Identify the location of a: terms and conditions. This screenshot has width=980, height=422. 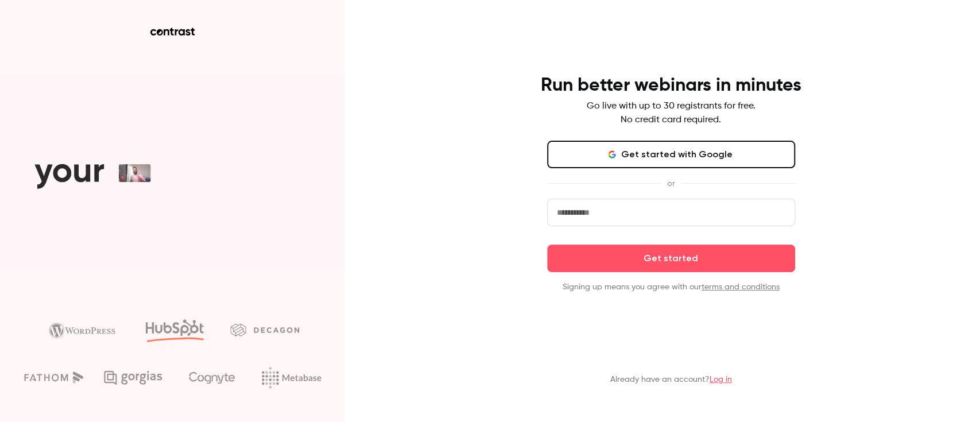
(741, 287).